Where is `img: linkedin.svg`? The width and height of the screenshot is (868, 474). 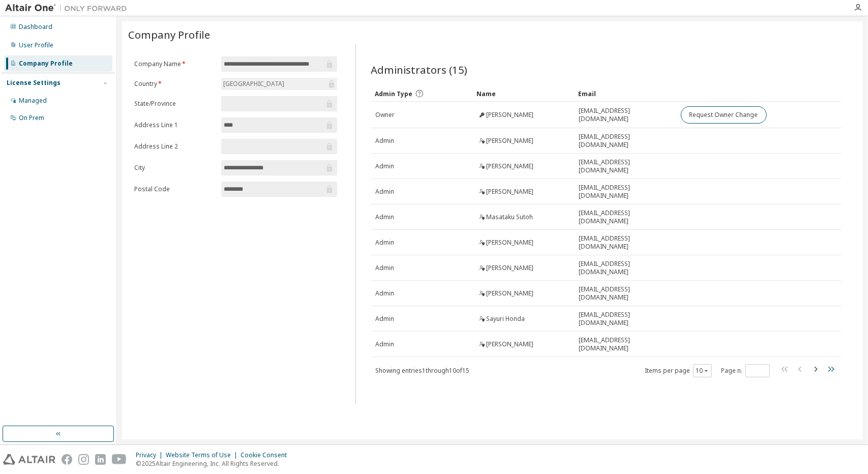 img: linkedin.svg is located at coordinates (100, 459).